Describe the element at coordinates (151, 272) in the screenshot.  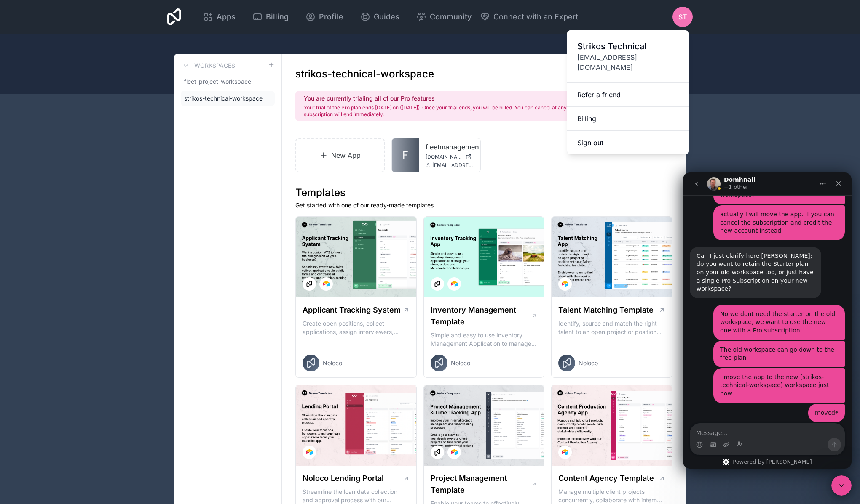
I see `button: Send a message…` at that location.